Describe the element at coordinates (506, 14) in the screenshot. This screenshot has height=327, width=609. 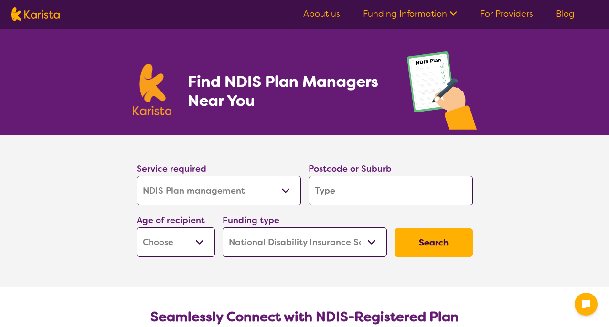
I see `a: For Providers` at that location.